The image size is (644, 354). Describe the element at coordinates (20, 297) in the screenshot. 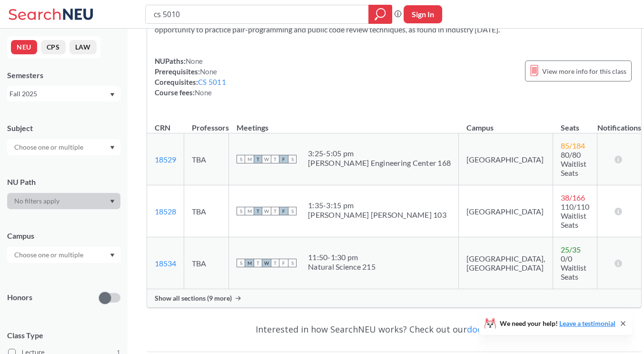

I see `p: Honors` at that location.